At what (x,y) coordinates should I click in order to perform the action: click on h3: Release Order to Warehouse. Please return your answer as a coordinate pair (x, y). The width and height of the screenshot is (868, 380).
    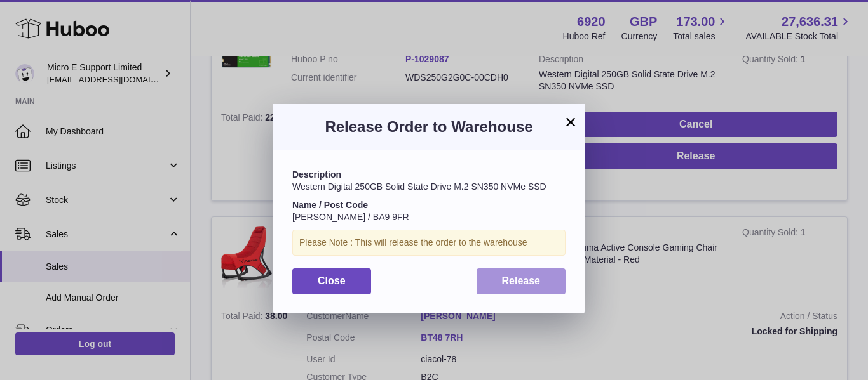
    Looking at the image, I should click on (429, 127).